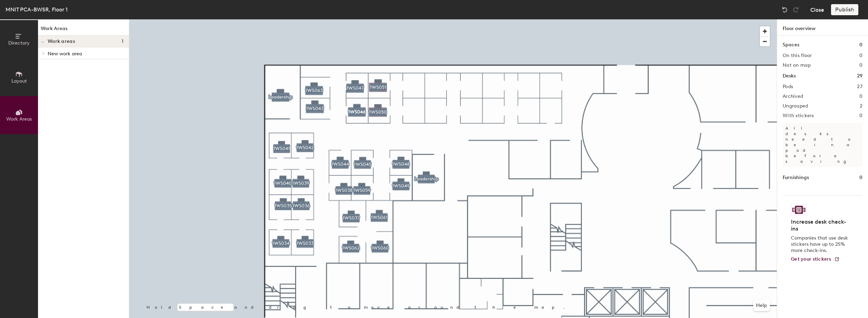 The height and width of the screenshot is (318, 868). What do you see at coordinates (861, 106) in the screenshot?
I see `h2: 2` at bounding box center [861, 106].